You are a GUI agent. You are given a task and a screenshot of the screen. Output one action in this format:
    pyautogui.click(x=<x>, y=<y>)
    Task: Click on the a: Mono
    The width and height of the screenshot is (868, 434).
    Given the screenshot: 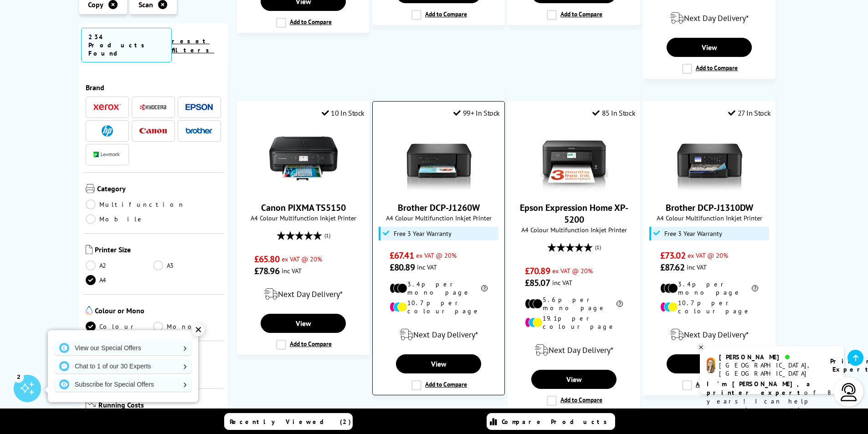 What is the action you would take?
    pyautogui.click(x=187, y=327)
    